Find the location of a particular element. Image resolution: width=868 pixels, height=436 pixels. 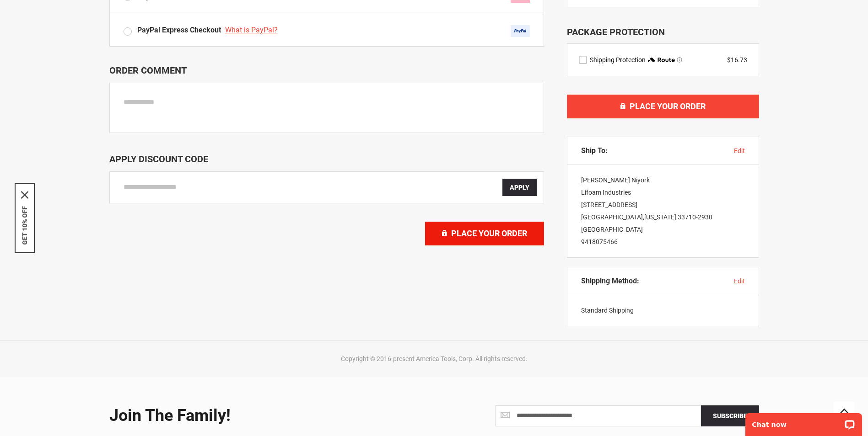

div: Copyright © 2016-present America Tools, Corp. All rights reserved. is located at coordinates (434, 359).